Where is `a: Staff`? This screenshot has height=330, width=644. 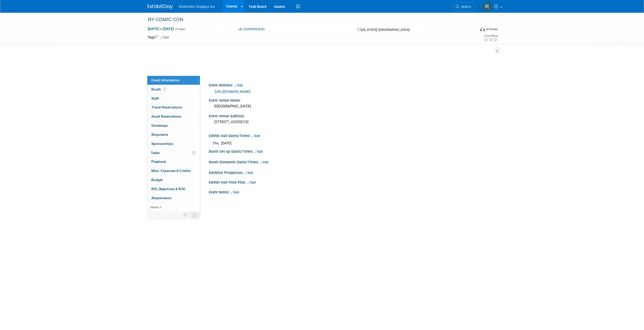 a: Staff is located at coordinates (174, 98).